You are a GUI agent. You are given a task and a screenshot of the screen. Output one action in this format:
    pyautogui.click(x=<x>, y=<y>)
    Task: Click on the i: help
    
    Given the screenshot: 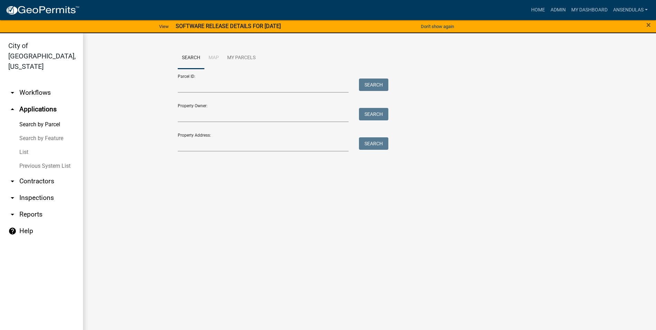 What is the action you would take?
    pyautogui.click(x=12, y=231)
    